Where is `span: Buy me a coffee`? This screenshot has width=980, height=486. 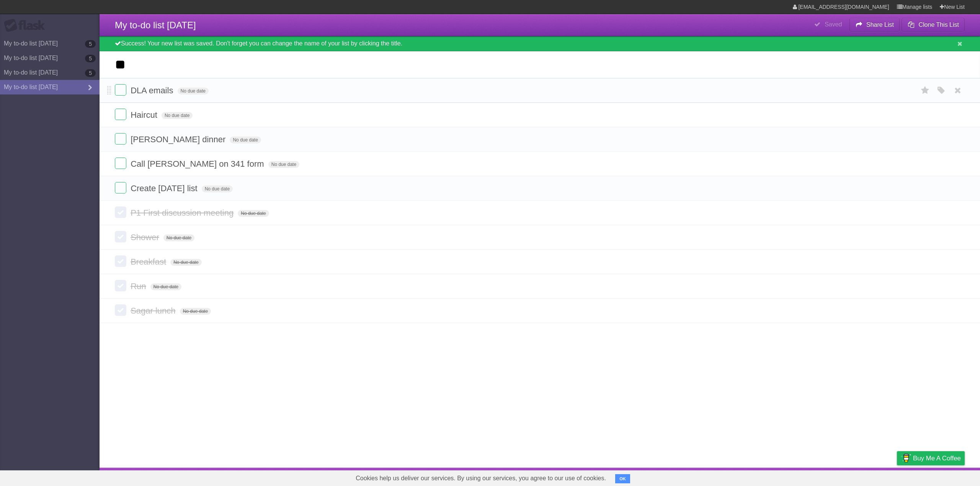 span: Buy me a coffee is located at coordinates (937, 458).